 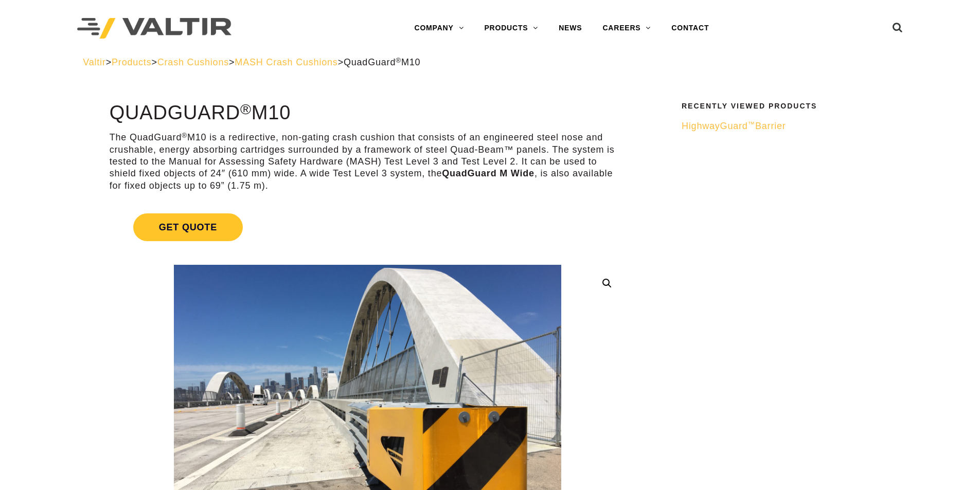 I want to click on a: Valtir, so click(x=94, y=62).